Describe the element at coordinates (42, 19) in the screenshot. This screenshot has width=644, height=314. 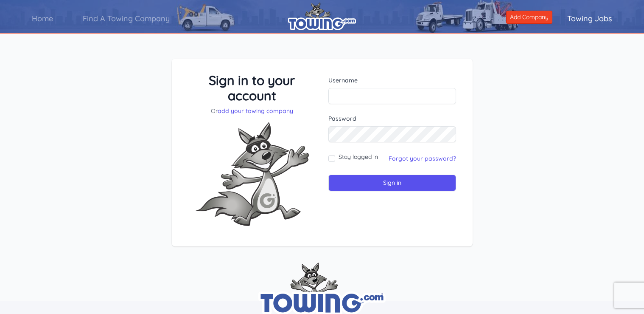
I see `a: Home` at that location.